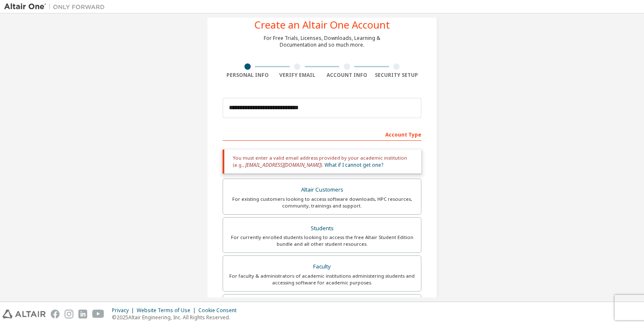  What do you see at coordinates (176, 317) in the screenshot?
I see `p: © 2025 Altair Engineering, Inc. All Rights Reserved.` at bounding box center [176, 317].